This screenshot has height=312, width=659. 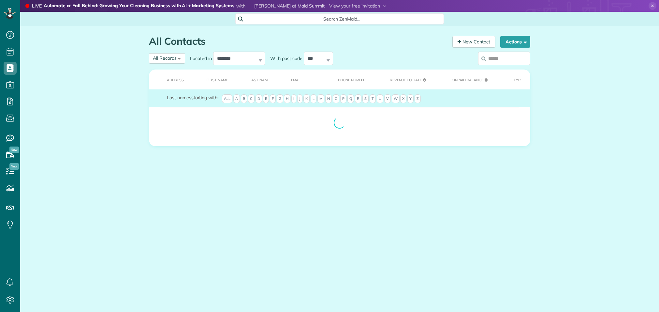 I want to click on span: U, so click(x=380, y=99).